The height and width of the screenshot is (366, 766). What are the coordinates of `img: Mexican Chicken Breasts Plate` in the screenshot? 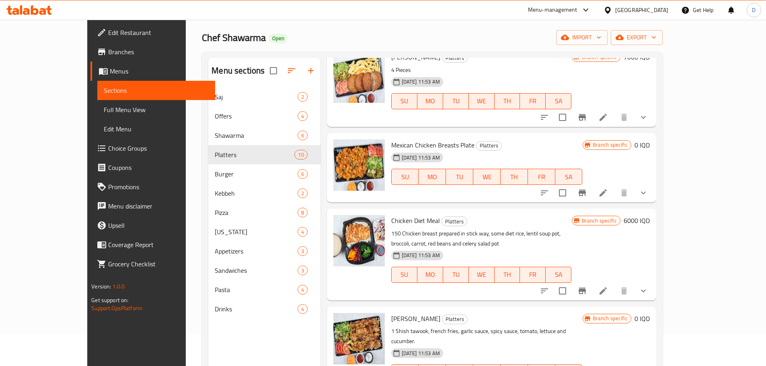 It's located at (359, 165).